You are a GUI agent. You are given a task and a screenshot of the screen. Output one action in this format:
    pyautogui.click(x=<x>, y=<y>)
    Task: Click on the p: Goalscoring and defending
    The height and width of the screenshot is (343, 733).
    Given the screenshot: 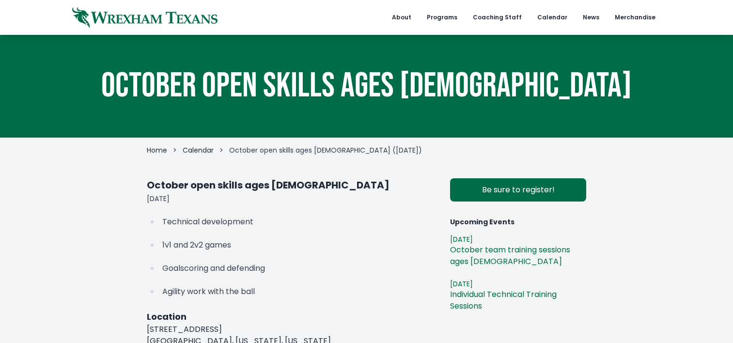 What is the action you would take?
    pyautogui.click(x=298, y=268)
    